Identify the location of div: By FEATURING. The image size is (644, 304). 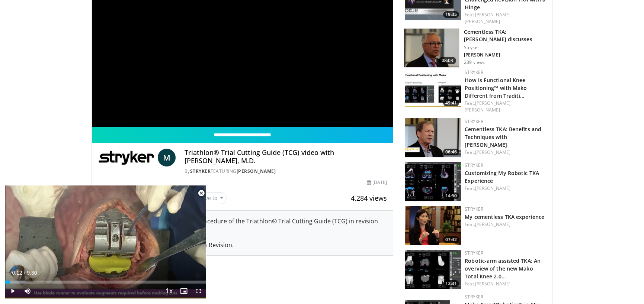
(286, 171).